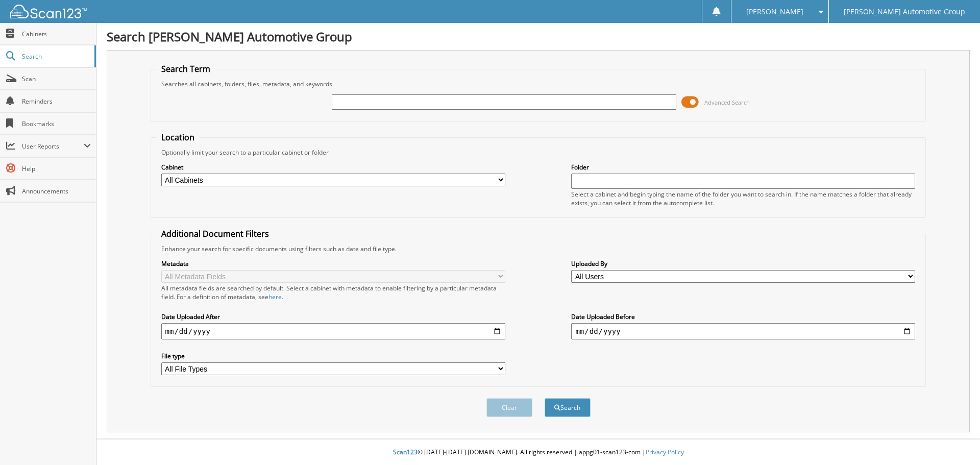 The image size is (980, 465). I want to click on input: end, so click(743, 331).